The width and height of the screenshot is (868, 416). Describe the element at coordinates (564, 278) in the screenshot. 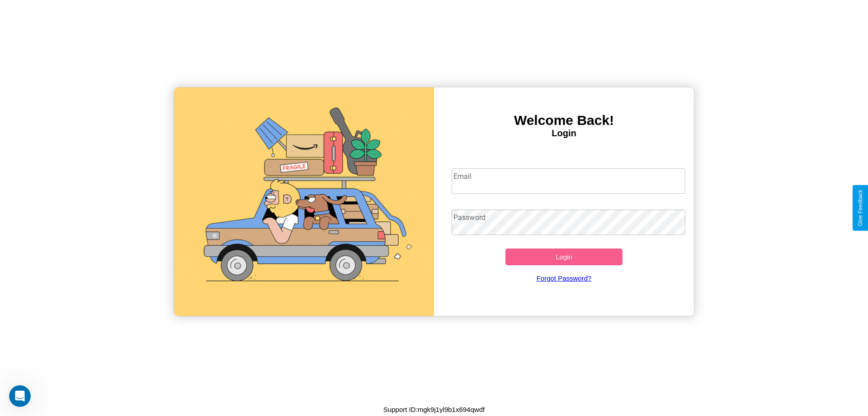

I see `a: Forgot Password?` at that location.